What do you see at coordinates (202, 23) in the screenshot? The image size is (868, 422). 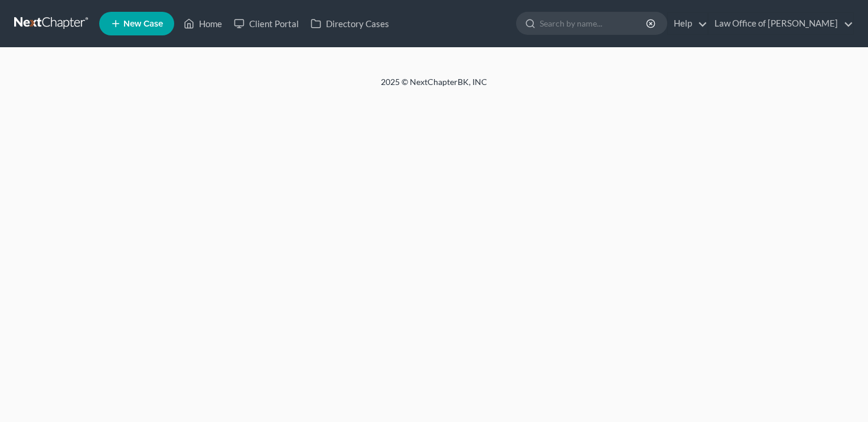 I see `a: Home` at bounding box center [202, 23].